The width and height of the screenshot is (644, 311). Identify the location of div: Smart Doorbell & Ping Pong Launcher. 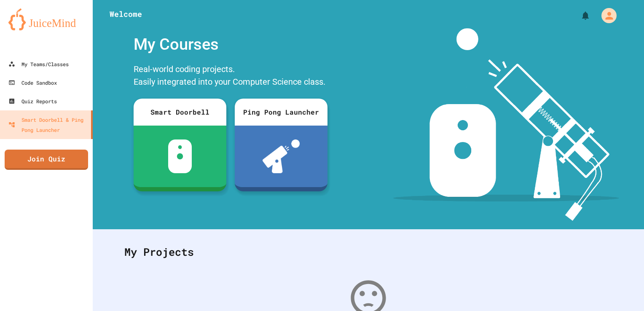
(48, 125).